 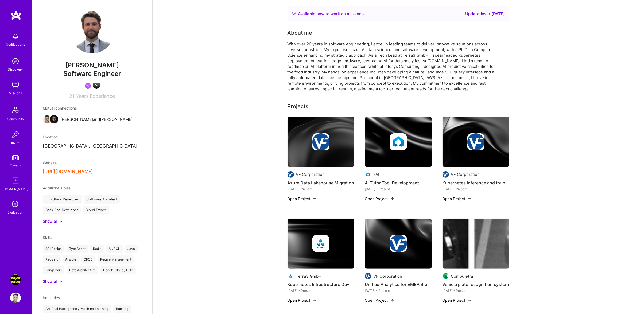 What do you see at coordinates (88, 259) in the screenshot?
I see `div: CI/CD` at bounding box center [88, 259].